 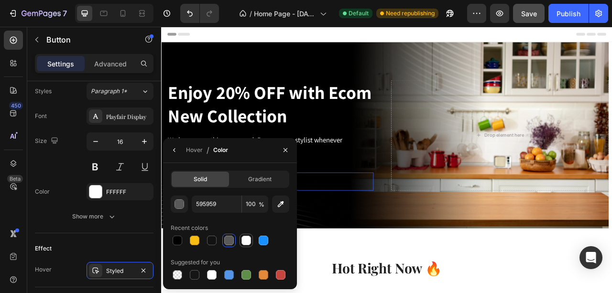 I want to click on div: Font, so click(x=41, y=116).